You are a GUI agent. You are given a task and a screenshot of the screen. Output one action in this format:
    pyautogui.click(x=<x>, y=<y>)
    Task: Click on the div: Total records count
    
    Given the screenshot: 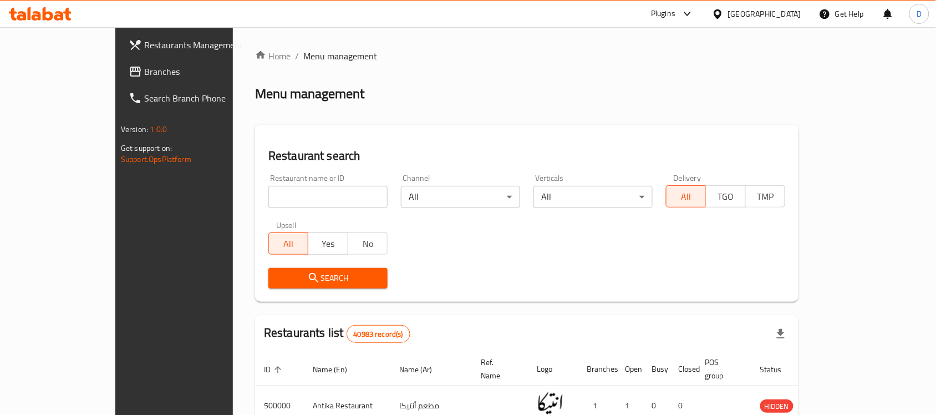 What is the action you would take?
    pyautogui.click(x=378, y=334)
    